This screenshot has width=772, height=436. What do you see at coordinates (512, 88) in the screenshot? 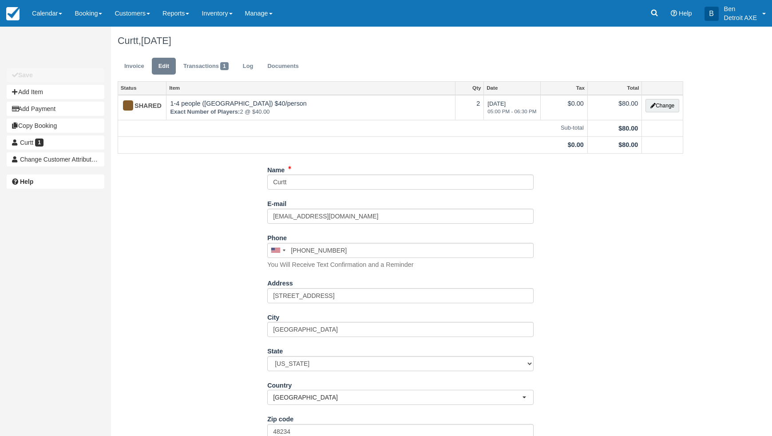
I see `a: Date` at bounding box center [512, 88].